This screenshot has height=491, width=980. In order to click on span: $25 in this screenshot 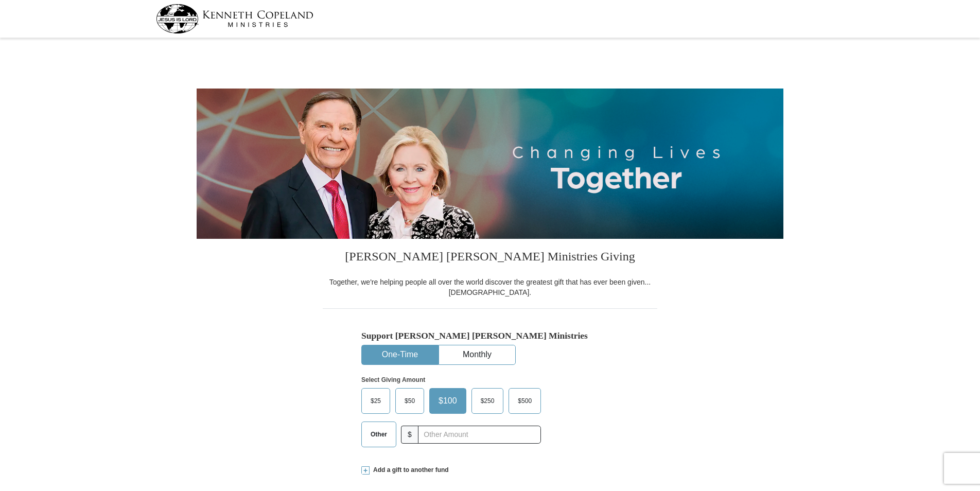, I will do `click(376, 401)`.